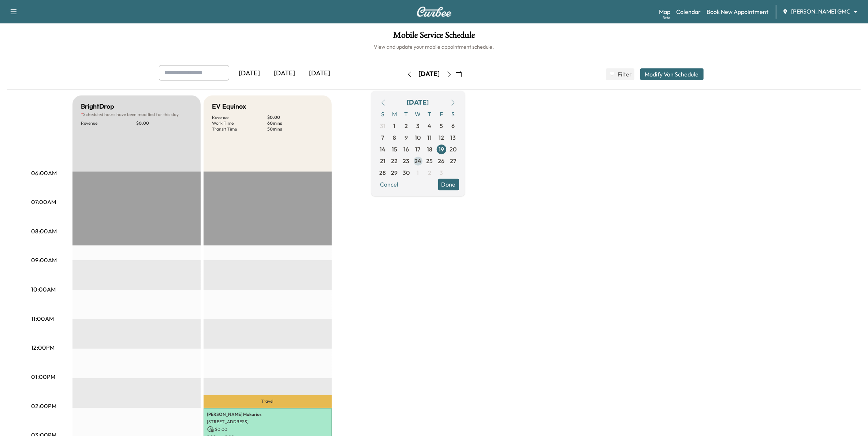 The image size is (868, 436). Describe the element at coordinates (137, 114) in the screenshot. I see `p: Scheduled hours have been modified for this day` at that location.